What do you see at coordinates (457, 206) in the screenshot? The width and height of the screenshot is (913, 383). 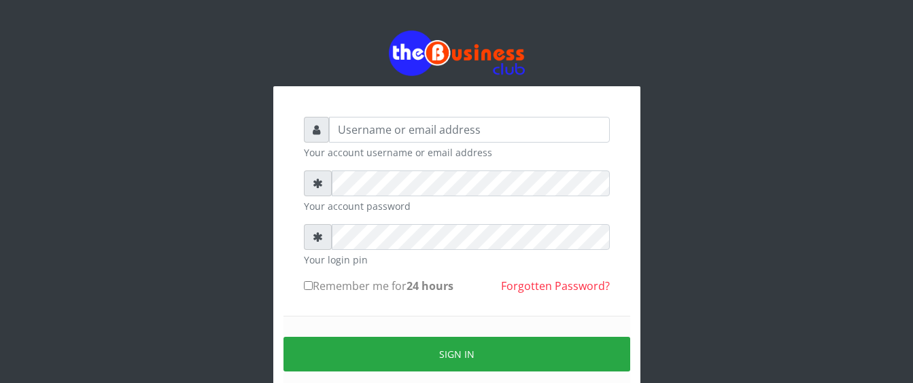 I see `small: Your account password` at bounding box center [457, 206].